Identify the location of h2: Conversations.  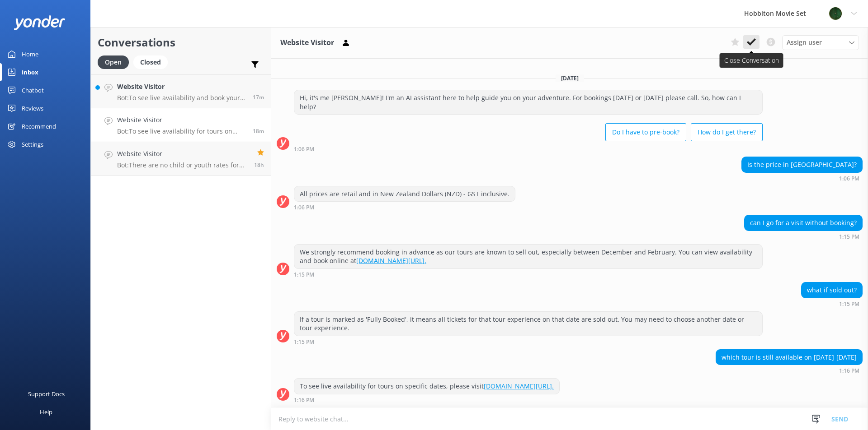
(181, 43).